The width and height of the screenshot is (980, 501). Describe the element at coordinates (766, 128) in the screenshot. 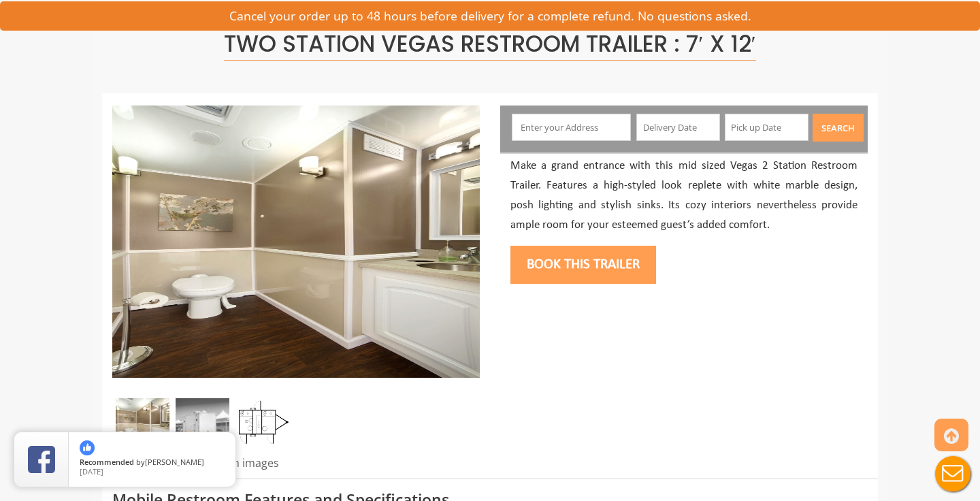

I see `input: Pick up Date` at that location.